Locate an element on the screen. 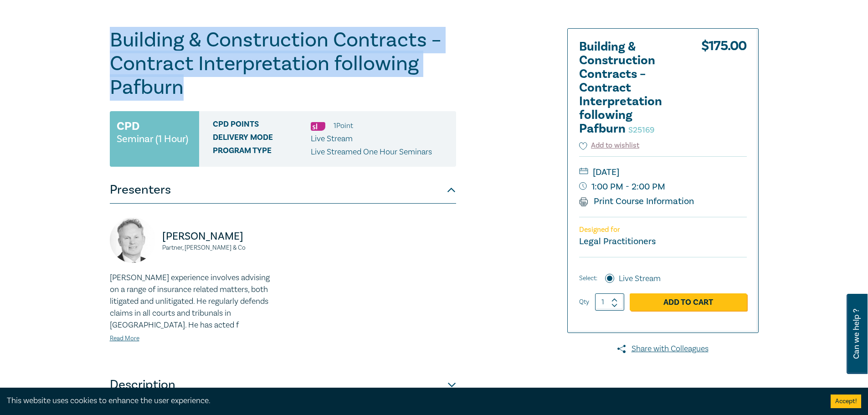  small: 1:00 PM - 2:00 PM is located at coordinates (663, 187).